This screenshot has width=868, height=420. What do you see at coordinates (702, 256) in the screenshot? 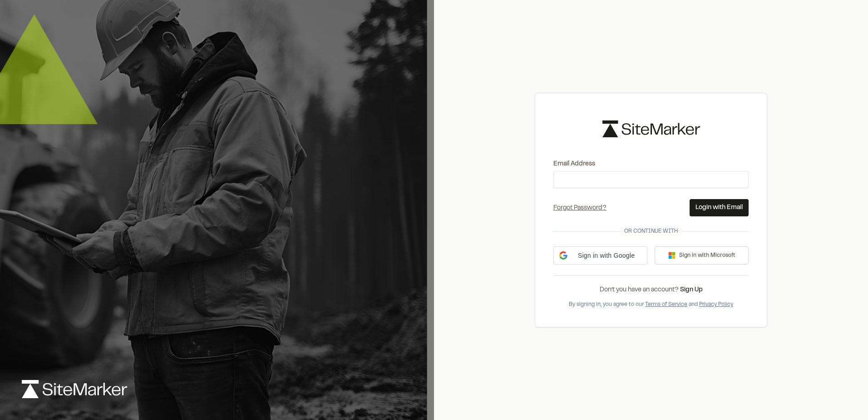
I see `button: Sign in with Microsoft` at bounding box center [702, 256].